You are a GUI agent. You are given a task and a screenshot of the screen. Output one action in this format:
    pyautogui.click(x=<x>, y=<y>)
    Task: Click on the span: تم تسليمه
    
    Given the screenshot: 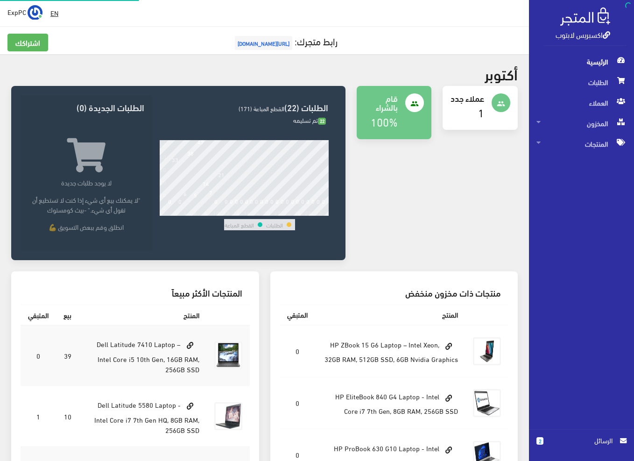 What is the action you would take?
    pyautogui.click(x=310, y=120)
    